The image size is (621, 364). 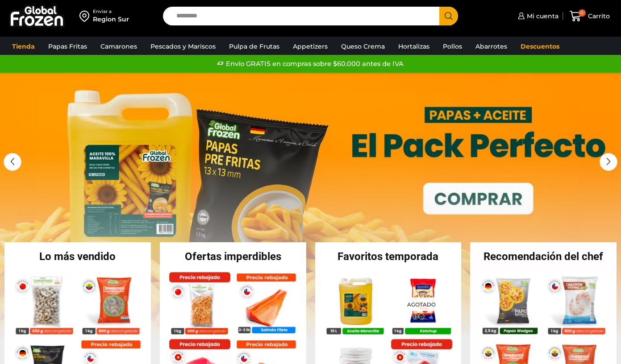 I want to click on div: Previous slide, so click(x=13, y=162).